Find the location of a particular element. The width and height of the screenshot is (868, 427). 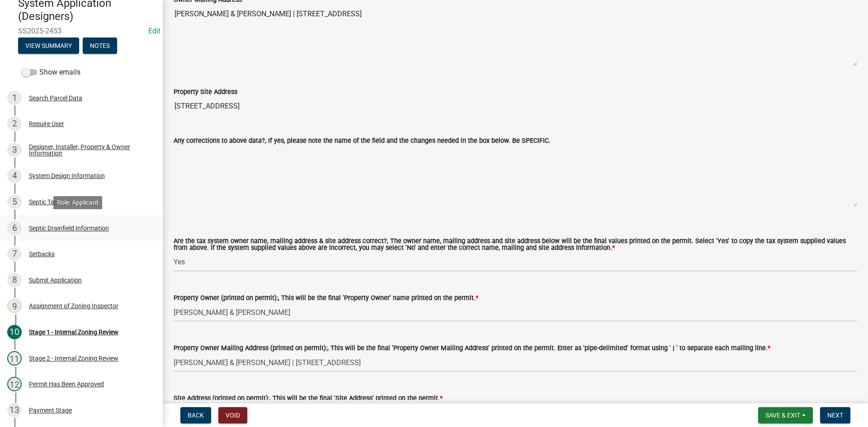

div: 6 is located at coordinates (14, 228).